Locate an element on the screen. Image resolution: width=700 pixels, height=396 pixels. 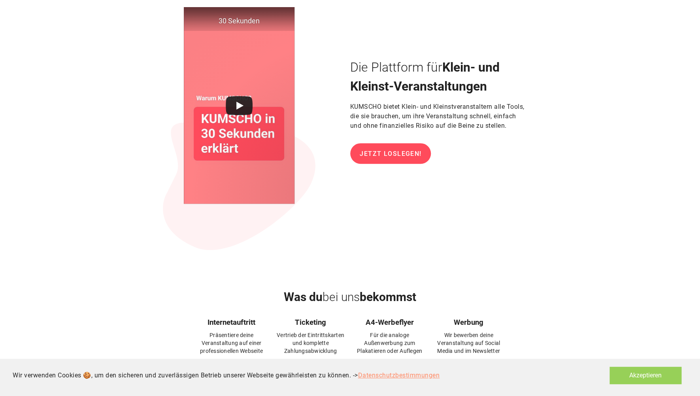
h3: A4-Werbeflyer is located at coordinates (390, 322).